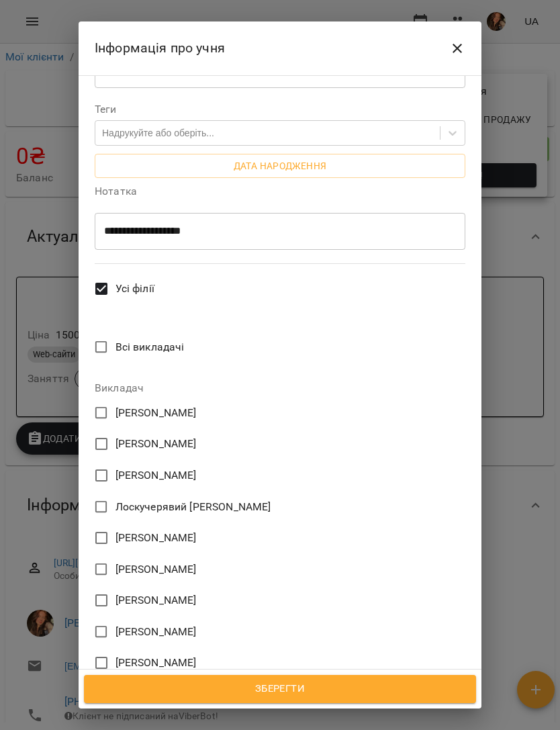  I want to click on button: Дата народження, so click(280, 166).